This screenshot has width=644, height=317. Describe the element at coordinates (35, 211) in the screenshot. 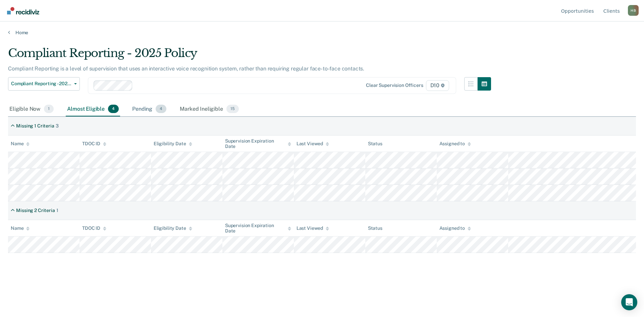

I see `div: Missing 2 Criteria1` at that location.